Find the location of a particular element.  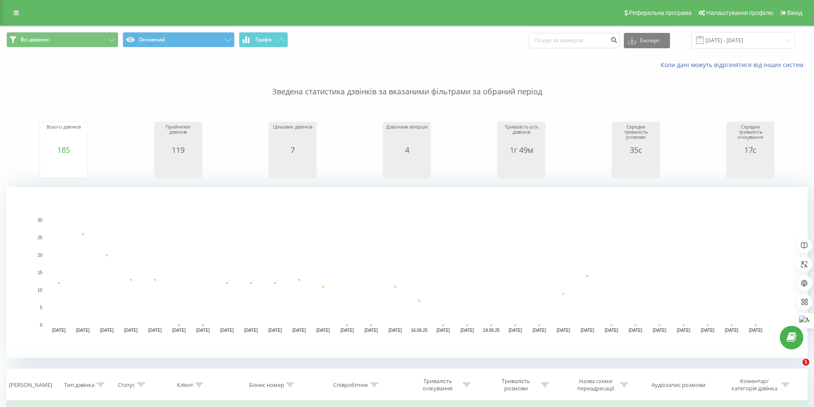

text: 0 is located at coordinates (41, 325).